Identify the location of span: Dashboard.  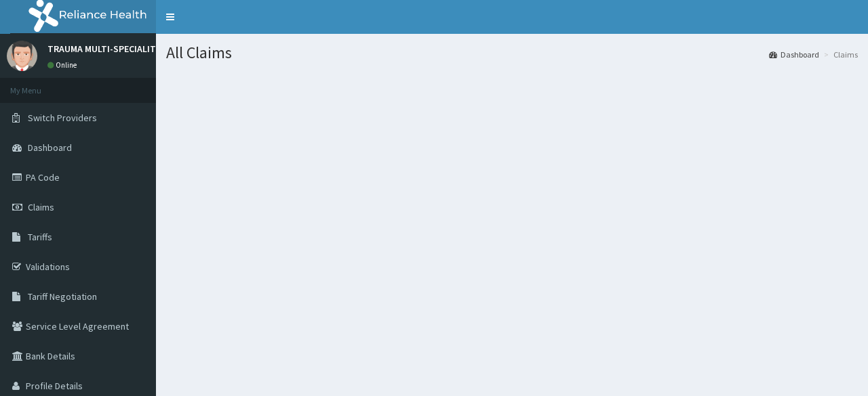
(50, 148).